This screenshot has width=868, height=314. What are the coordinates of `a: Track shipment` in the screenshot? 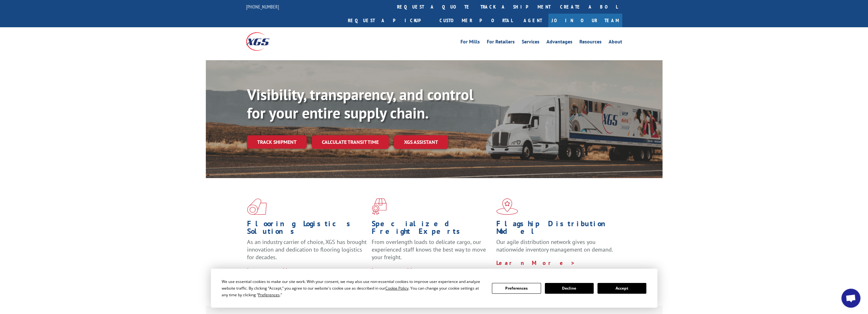 It's located at (277, 142).